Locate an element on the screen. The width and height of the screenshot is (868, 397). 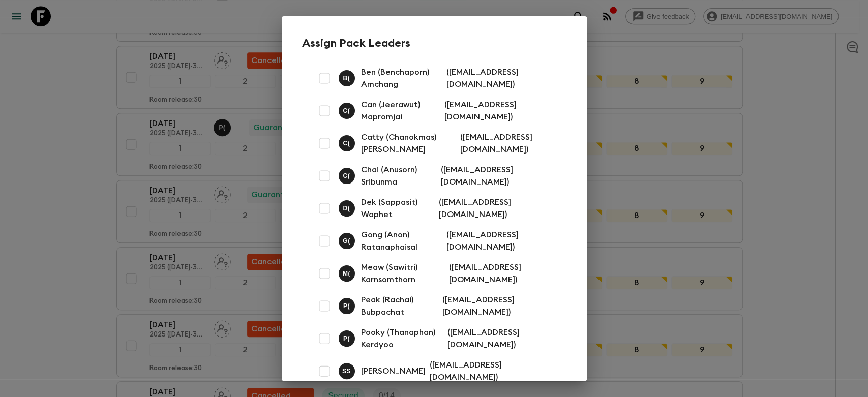
p: M ( is located at coordinates (346, 274).